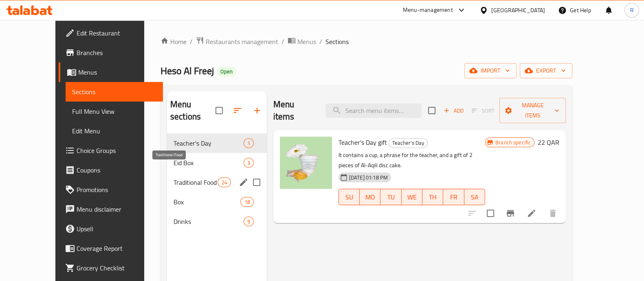 This screenshot has height=281, width=644. I want to click on span: Eid Box, so click(209, 163).